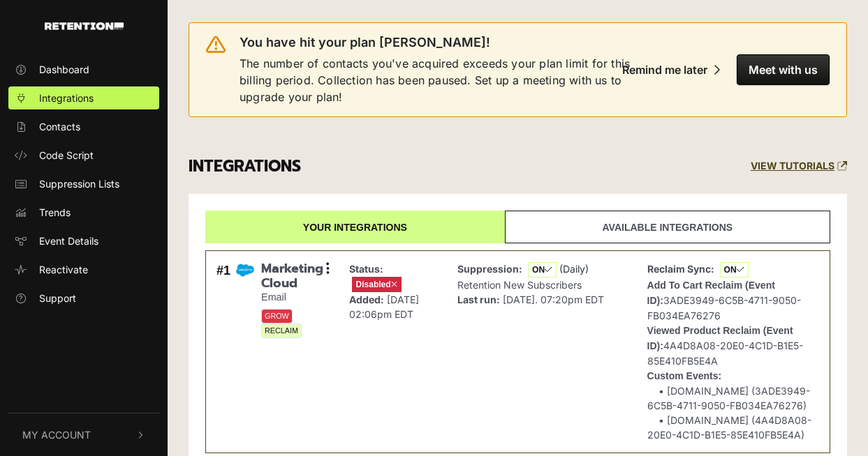 This screenshot has width=868, height=456. I want to click on button: Remind me later, so click(671, 70).